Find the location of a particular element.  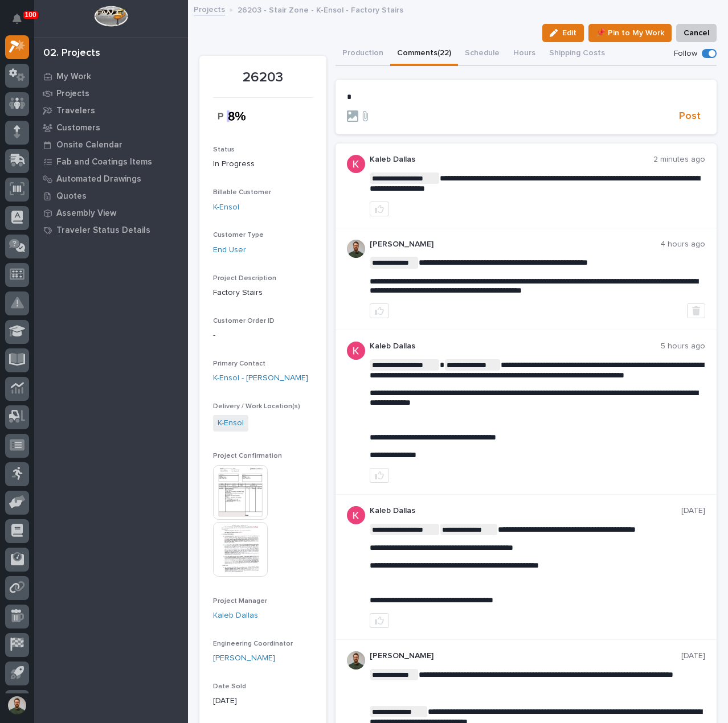

p: Projects is located at coordinates (73, 94).